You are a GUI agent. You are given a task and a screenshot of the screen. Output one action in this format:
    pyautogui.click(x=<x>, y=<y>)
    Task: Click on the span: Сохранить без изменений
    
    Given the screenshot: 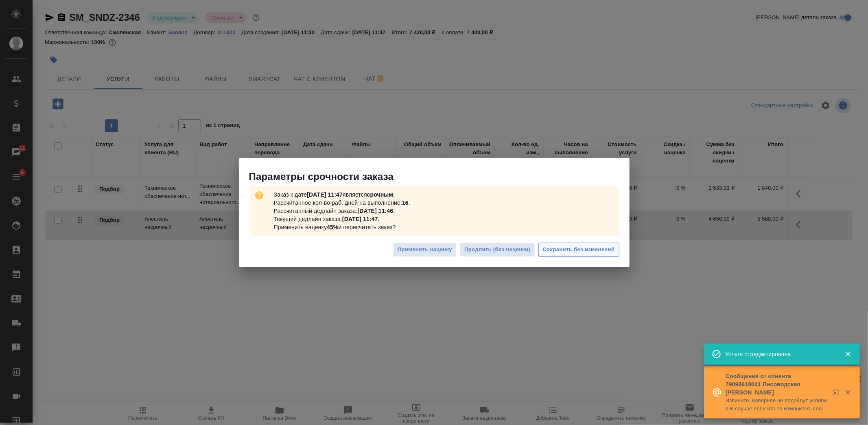 What is the action you would take?
    pyautogui.click(x=578, y=249)
    